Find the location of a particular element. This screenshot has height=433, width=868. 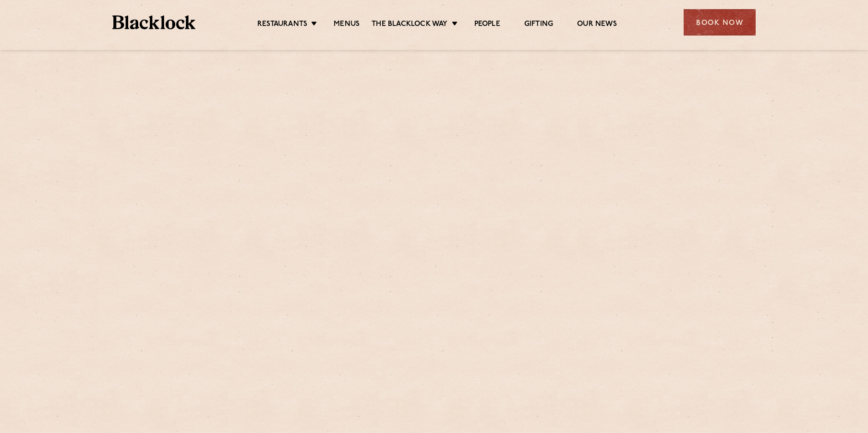

a: Our News is located at coordinates (596, 25).